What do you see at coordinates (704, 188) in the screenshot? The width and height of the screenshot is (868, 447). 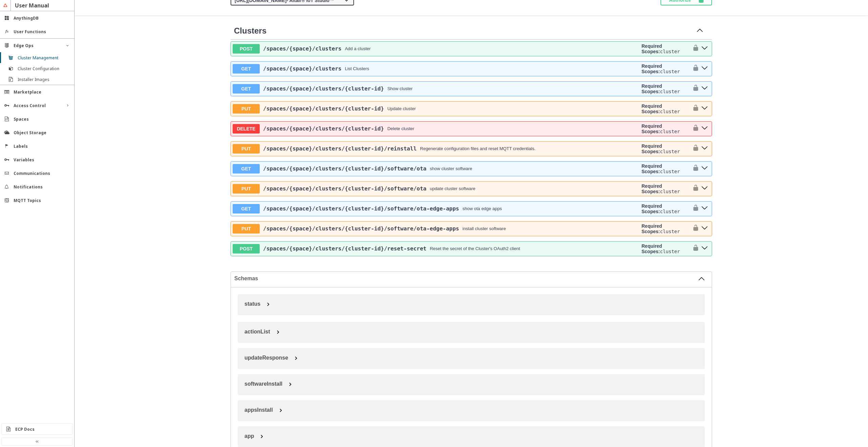 I see `button: put ​/spaces​/{space}​/clusters​/{cluster-id}​/software​/ota` at bounding box center [704, 188].